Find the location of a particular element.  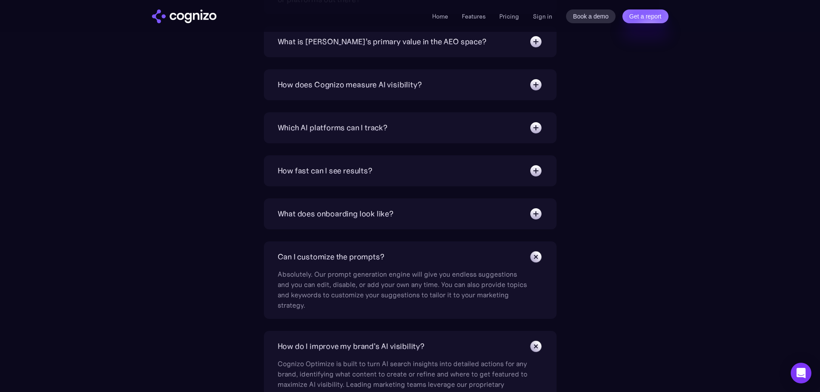

div: Which AI platforms can I track? is located at coordinates (332, 128).